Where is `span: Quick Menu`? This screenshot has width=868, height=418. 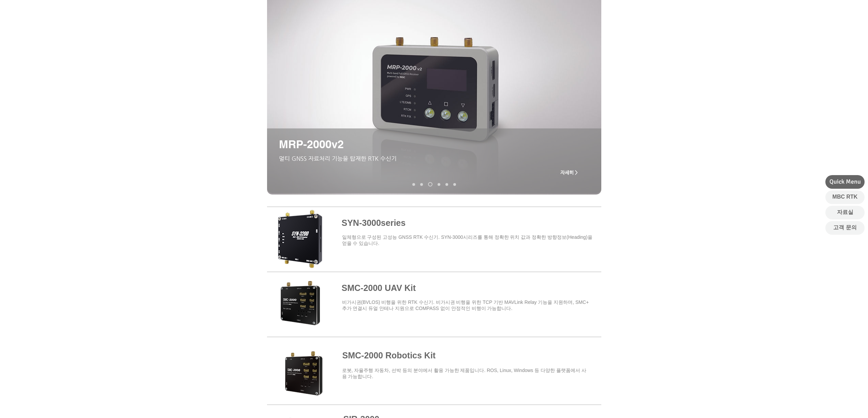
span: Quick Menu is located at coordinates (845, 182).